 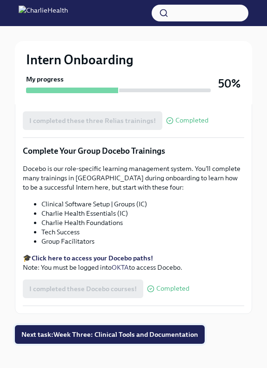 I want to click on p: Complete Your Group Docebo Trainings, so click(x=134, y=151).